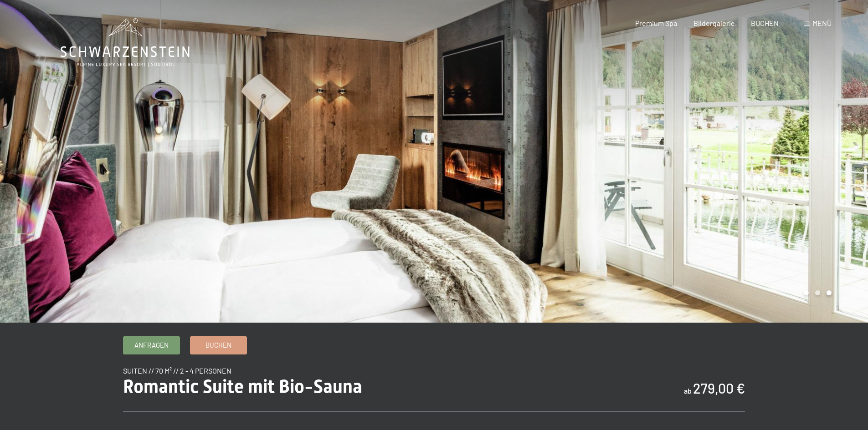 The height and width of the screenshot is (430, 868). What do you see at coordinates (822, 23) in the screenshot?
I see `span: Menü` at bounding box center [822, 23].